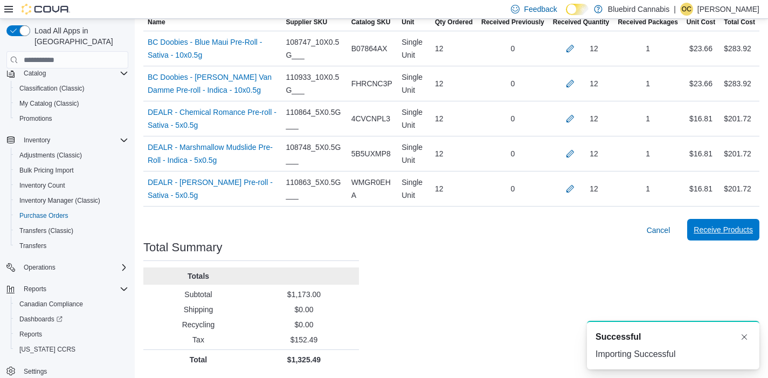 This screenshot has width=768, height=378. What do you see at coordinates (304, 324) in the screenshot?
I see `p: $0.00` at bounding box center [304, 324].